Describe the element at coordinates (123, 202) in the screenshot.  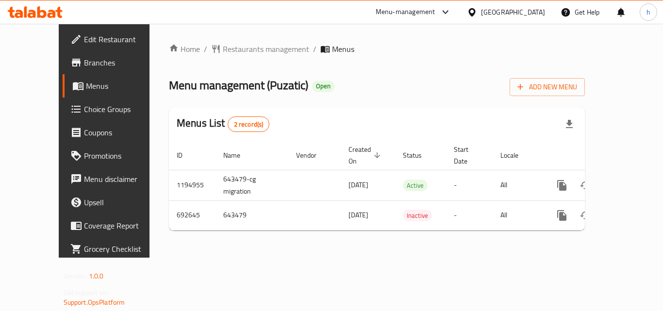
I see `span: Upsell` at that location.